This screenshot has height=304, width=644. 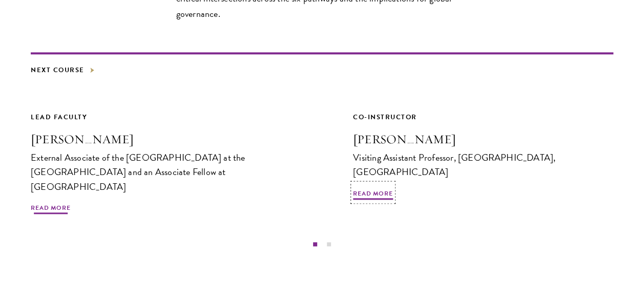 I want to click on a: Next Course, so click(x=62, y=70).